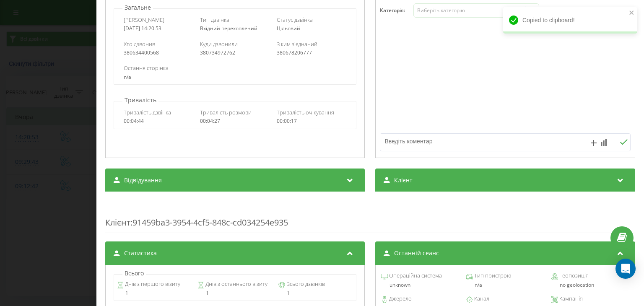 This screenshot has width=644, height=306. What do you see at coordinates (397, 10) in the screenshot?
I see `h4: Категорія :` at bounding box center [397, 10].